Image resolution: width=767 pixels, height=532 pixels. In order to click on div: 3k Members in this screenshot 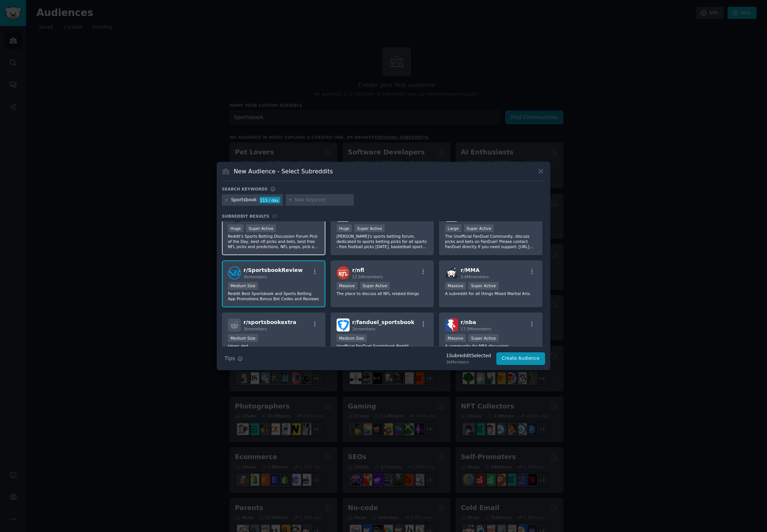, I will do `click(468, 362)`.